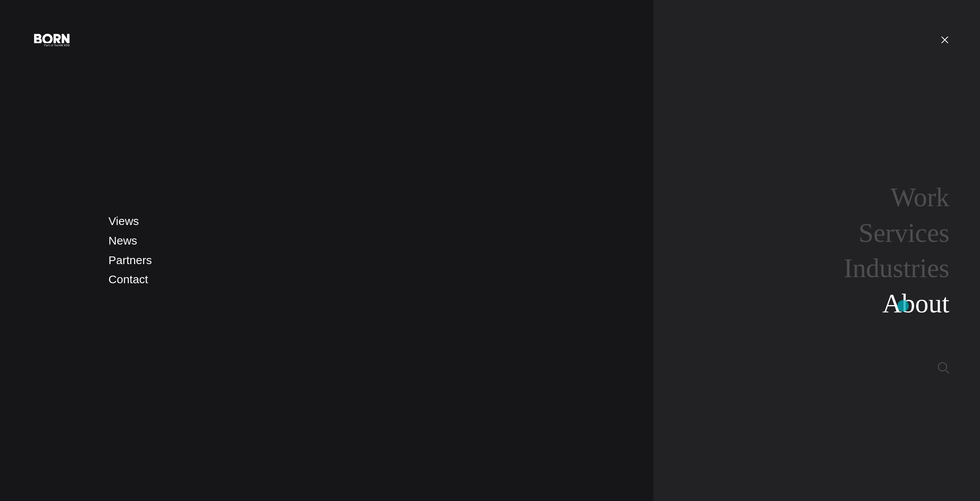  What do you see at coordinates (130, 260) in the screenshot?
I see `a: Partners` at bounding box center [130, 260].